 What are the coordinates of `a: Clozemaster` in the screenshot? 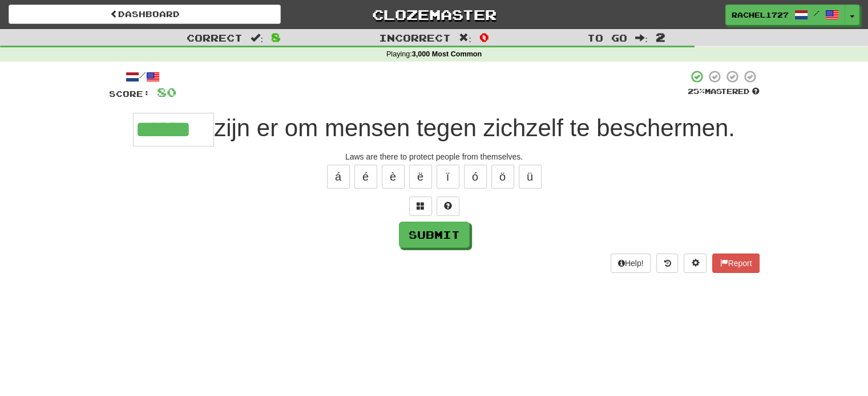 It's located at (434, 14).